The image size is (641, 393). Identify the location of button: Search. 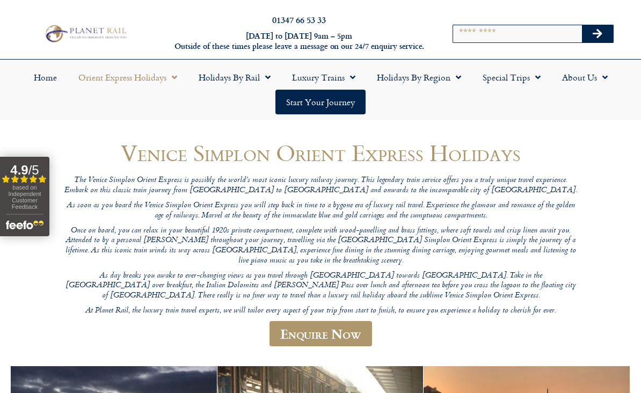
(598, 34).